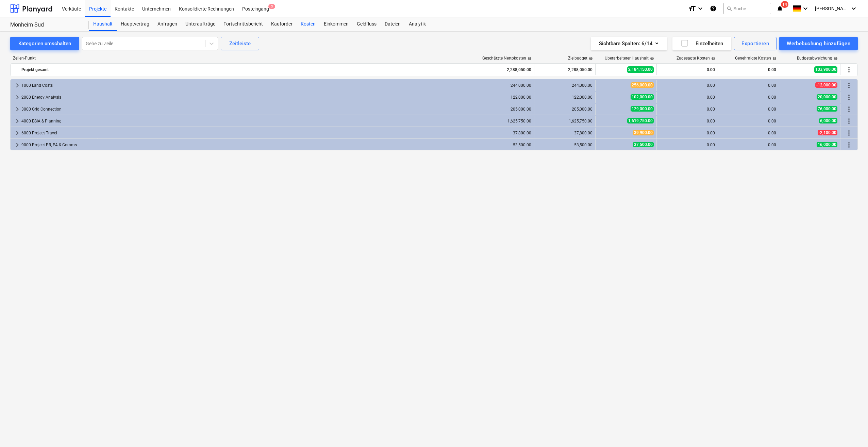 The width and height of the screenshot is (868, 447). Describe the element at coordinates (784, 4) in the screenshot. I see `span: 14` at that location.